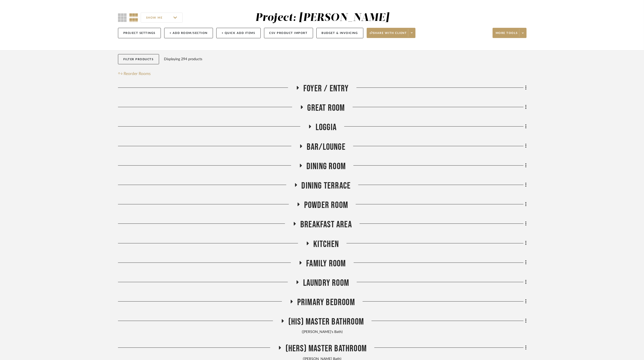 Image resolution: width=644 pixels, height=360 pixels. What do you see at coordinates (326, 128) in the screenshot?
I see `span: Loggia` at bounding box center [326, 128].